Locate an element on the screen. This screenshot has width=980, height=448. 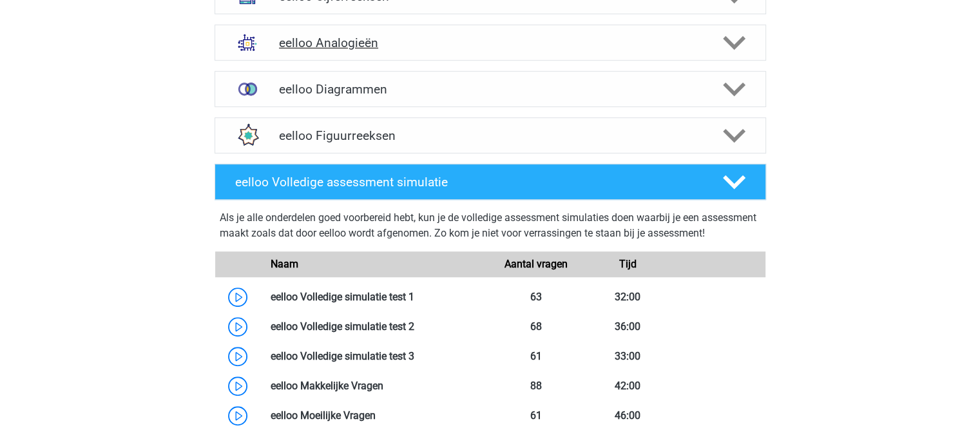
div: eelloo Makkelijke Vragen is located at coordinates (376, 386).